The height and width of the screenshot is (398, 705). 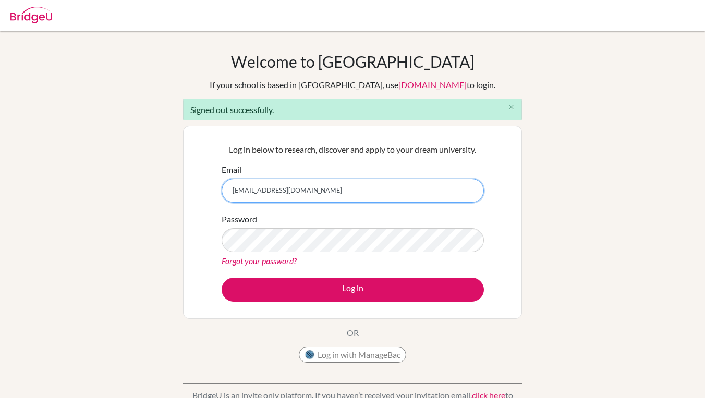 I want to click on div: Signed out successfully., so click(x=352, y=109).